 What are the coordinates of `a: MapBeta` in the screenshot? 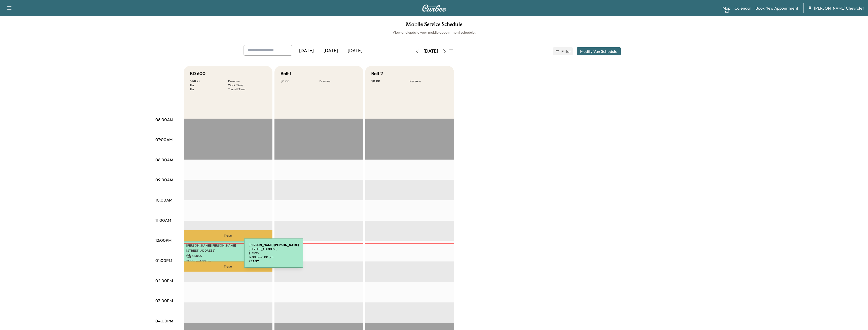 It's located at (726, 8).